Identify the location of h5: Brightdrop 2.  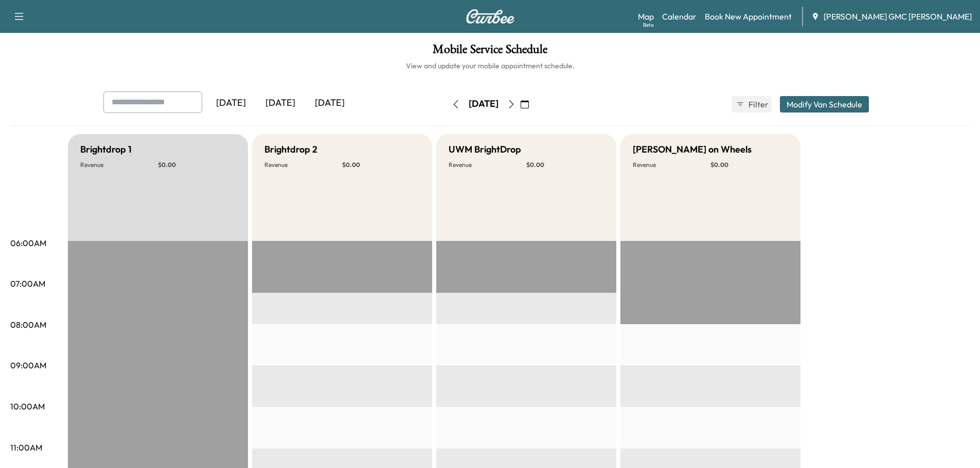
(290, 150).